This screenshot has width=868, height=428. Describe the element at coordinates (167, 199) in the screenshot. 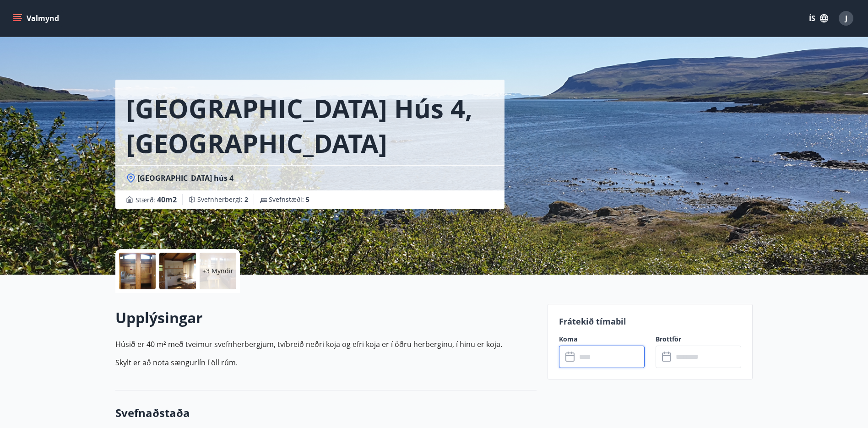

I see `span: 40 m2` at that location.